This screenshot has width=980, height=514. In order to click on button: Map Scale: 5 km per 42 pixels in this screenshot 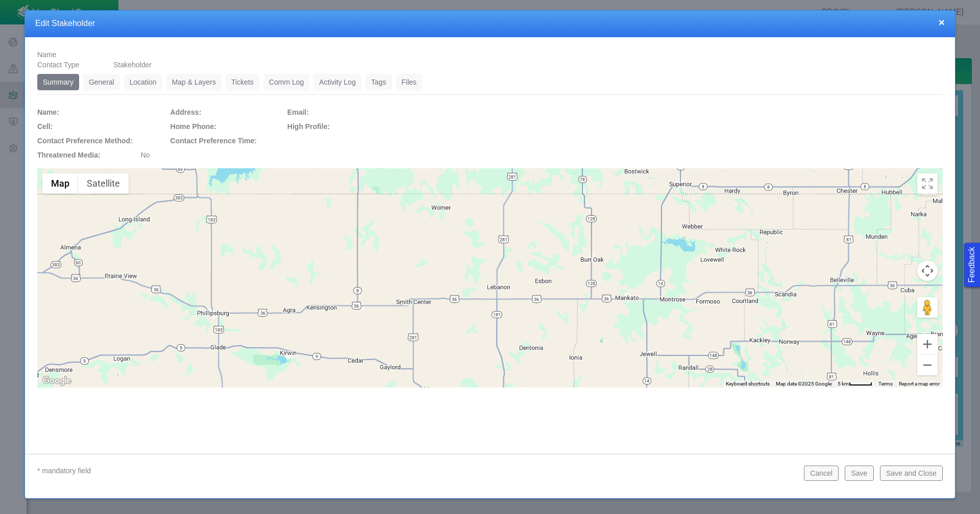, I will do `click(855, 384)`.